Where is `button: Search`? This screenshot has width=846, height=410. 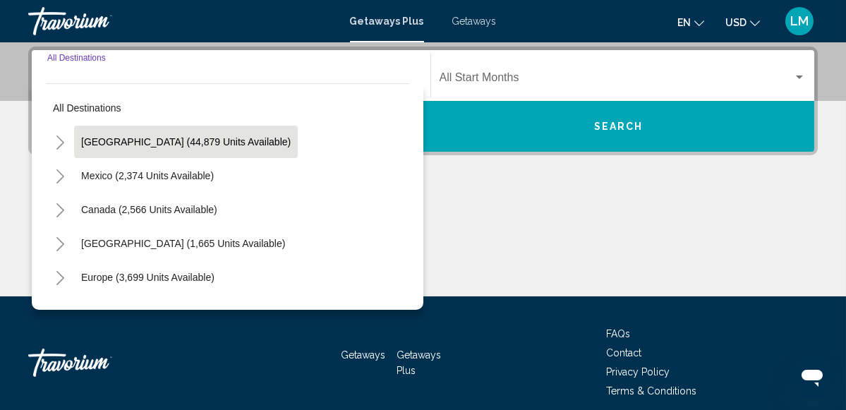 button: Search is located at coordinates (618, 126).